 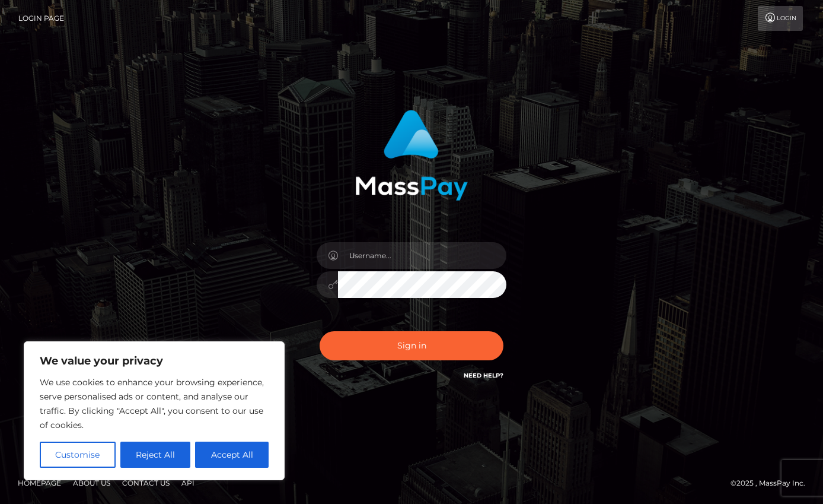 What do you see at coordinates (188, 482) in the screenshot?
I see `a: API` at bounding box center [188, 482].